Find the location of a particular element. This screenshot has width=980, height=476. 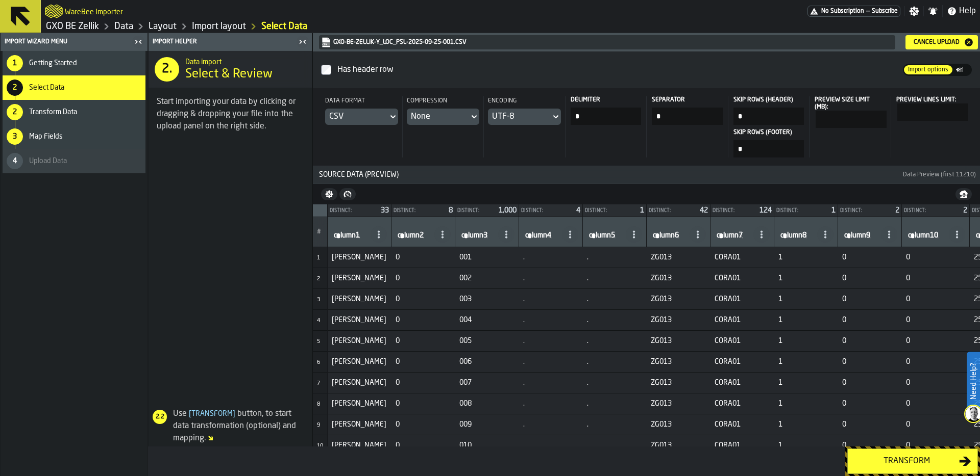

div: Use button, to start data transformation (optional) and mapping. is located at coordinates (228, 427).